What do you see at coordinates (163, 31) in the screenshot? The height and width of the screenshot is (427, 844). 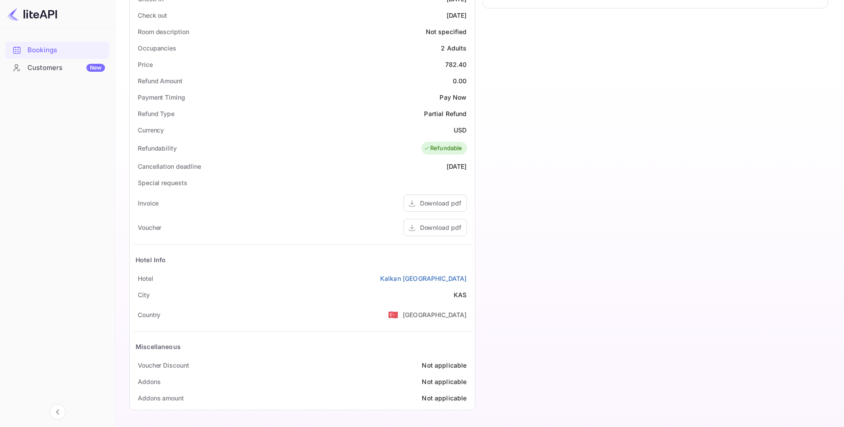 I see `div: Room description` at bounding box center [163, 31].